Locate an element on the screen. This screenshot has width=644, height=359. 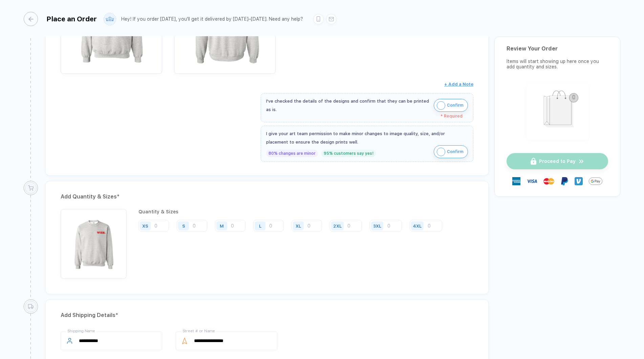
div: Add Shipping Details is located at coordinates (267, 316).